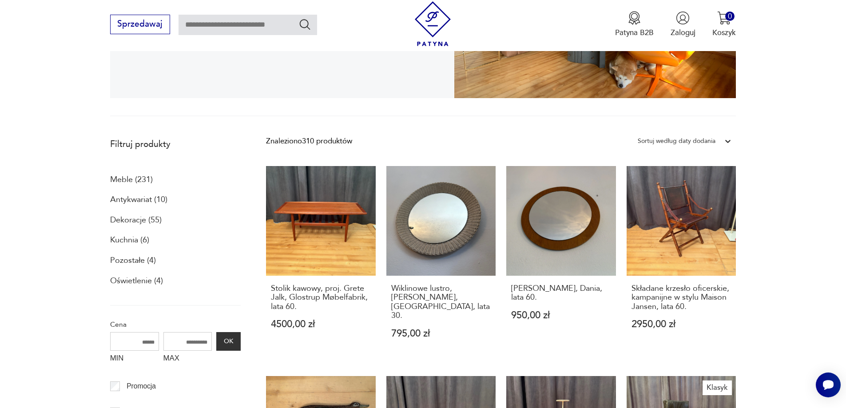  Describe the element at coordinates (130, 240) in the screenshot. I see `p: Kuchnia (6)` at that location.